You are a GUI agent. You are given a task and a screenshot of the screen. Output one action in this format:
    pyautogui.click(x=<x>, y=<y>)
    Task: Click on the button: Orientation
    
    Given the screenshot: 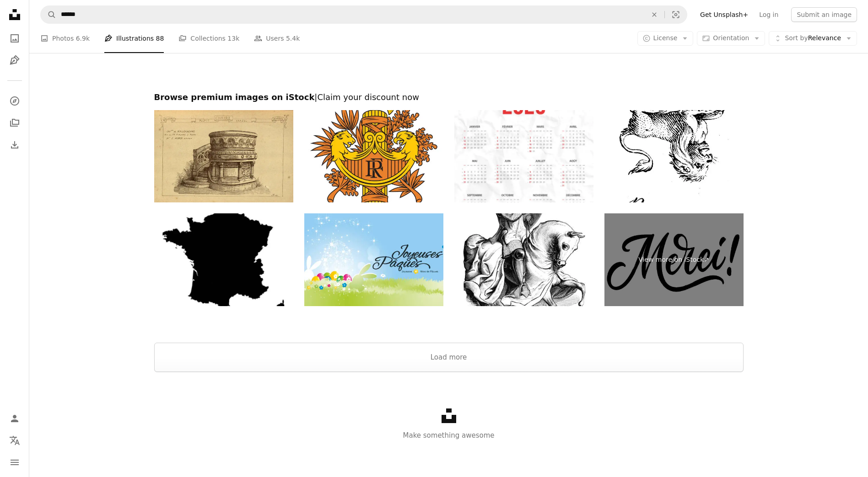 What is the action you would take?
    pyautogui.click(x=731, y=38)
    